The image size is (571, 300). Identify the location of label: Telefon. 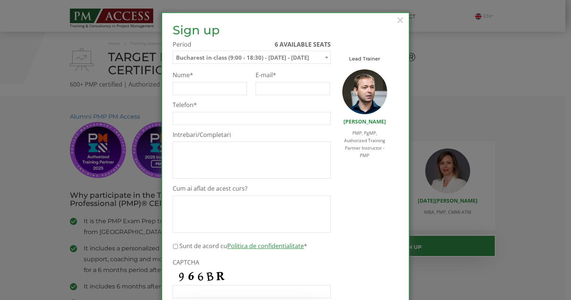
(251, 105).